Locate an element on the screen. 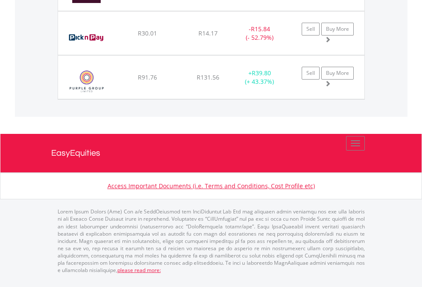 The height and width of the screenshot is (287, 422). div: + (+ 43.37%) is located at coordinates (260, 77).